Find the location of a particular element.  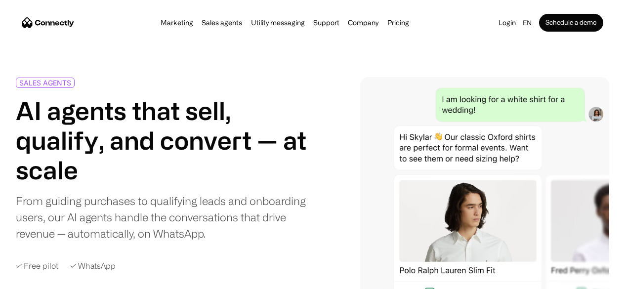

a: Pricing is located at coordinates (398, 23).